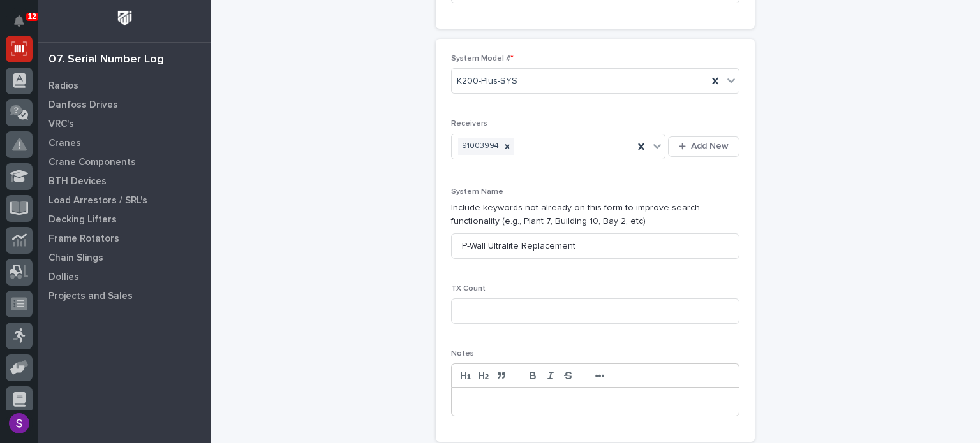  I want to click on p: VRC's, so click(61, 125).